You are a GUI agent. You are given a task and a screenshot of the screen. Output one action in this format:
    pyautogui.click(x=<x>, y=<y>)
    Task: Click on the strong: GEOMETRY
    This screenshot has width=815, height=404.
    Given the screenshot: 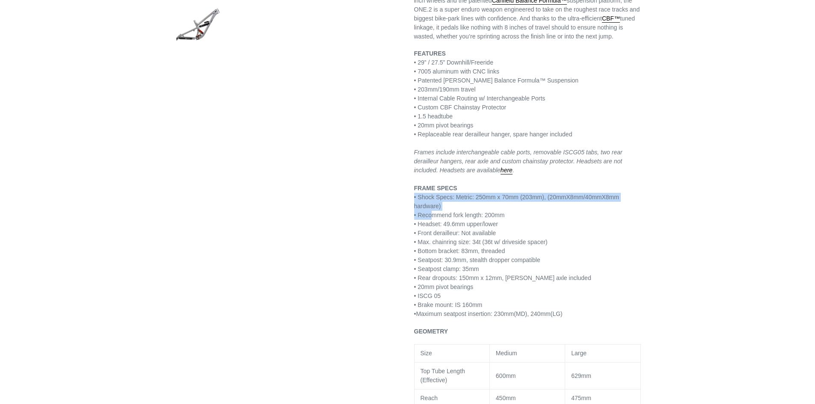 What is the action you would take?
    pyautogui.click(x=431, y=331)
    